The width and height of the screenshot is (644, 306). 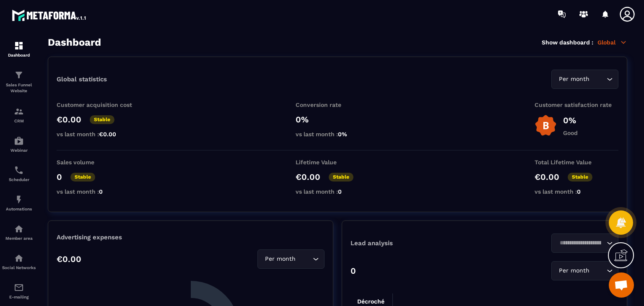 I want to click on img: email, so click(x=19, y=288).